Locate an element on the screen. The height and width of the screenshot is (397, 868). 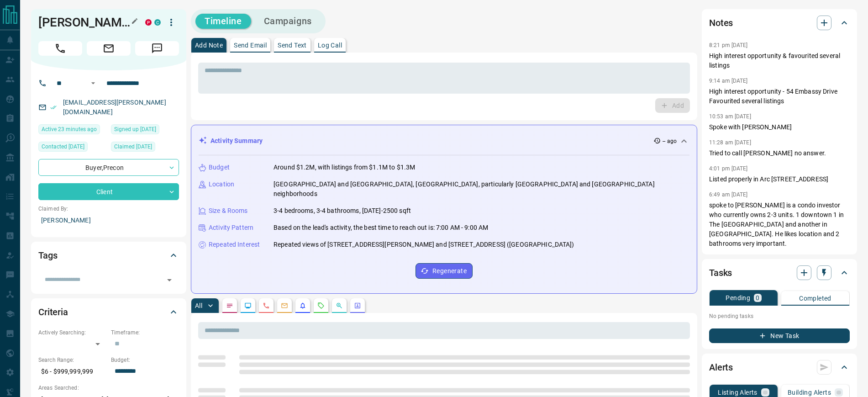
svg: Opportunities is located at coordinates (339, 306).